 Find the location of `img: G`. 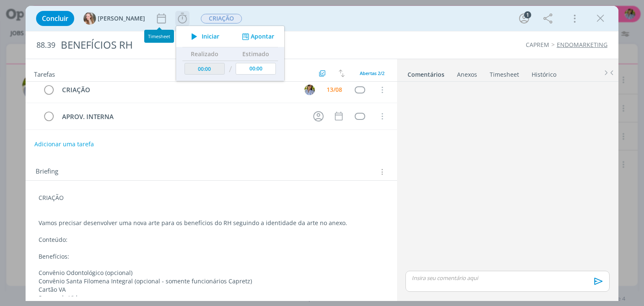

img: G is located at coordinates (90, 19).